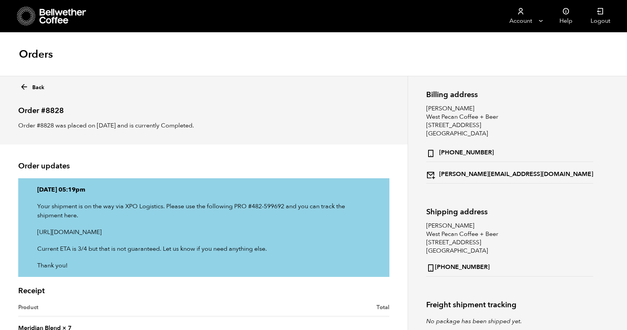  Describe the element at coordinates (204, 266) in the screenshot. I see `p: Thank you!` at that location.